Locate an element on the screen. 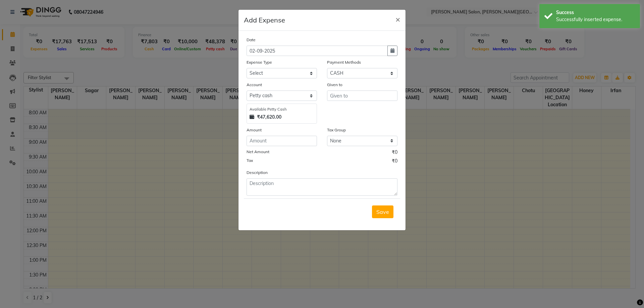  label: Date is located at coordinates (251, 40).